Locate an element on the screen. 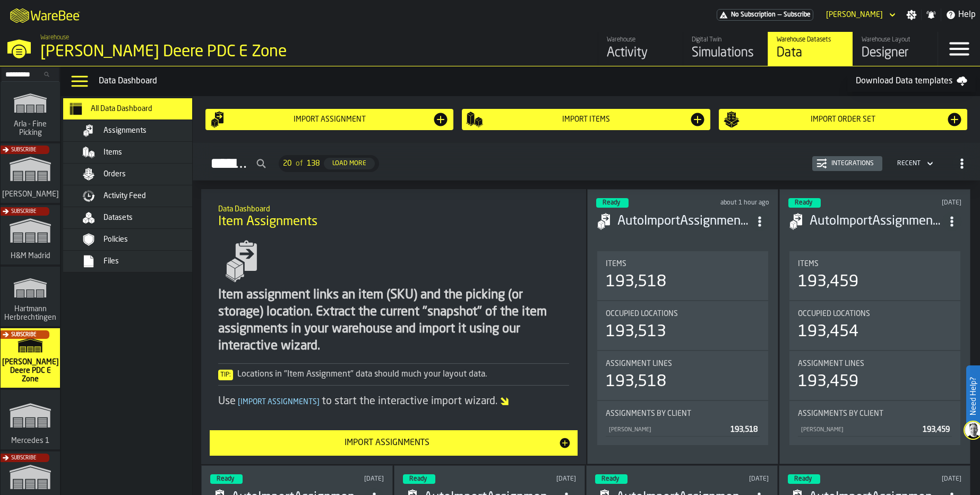 This screenshot has height=495, width=980. button: button-Import Items is located at coordinates (586, 120).